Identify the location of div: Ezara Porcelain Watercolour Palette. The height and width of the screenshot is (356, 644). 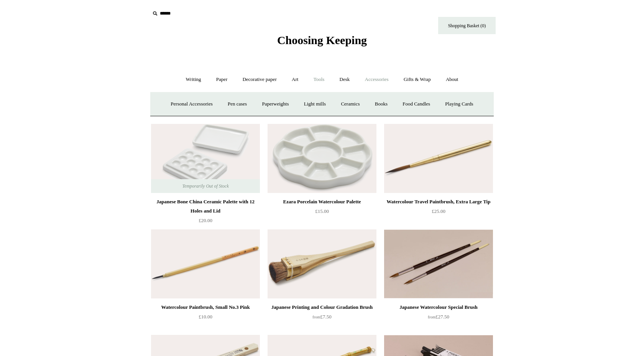
(322, 202).